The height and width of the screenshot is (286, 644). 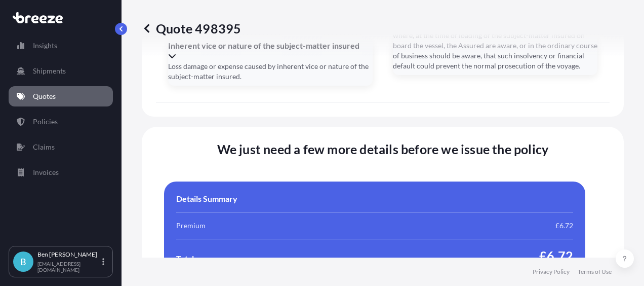 What do you see at coordinates (61, 122) in the screenshot?
I see `a: Policies` at bounding box center [61, 122].